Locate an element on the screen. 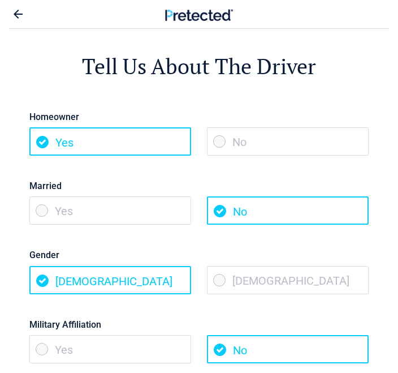 The height and width of the screenshot is (373, 398). img: Main Logo is located at coordinates (199, 15).